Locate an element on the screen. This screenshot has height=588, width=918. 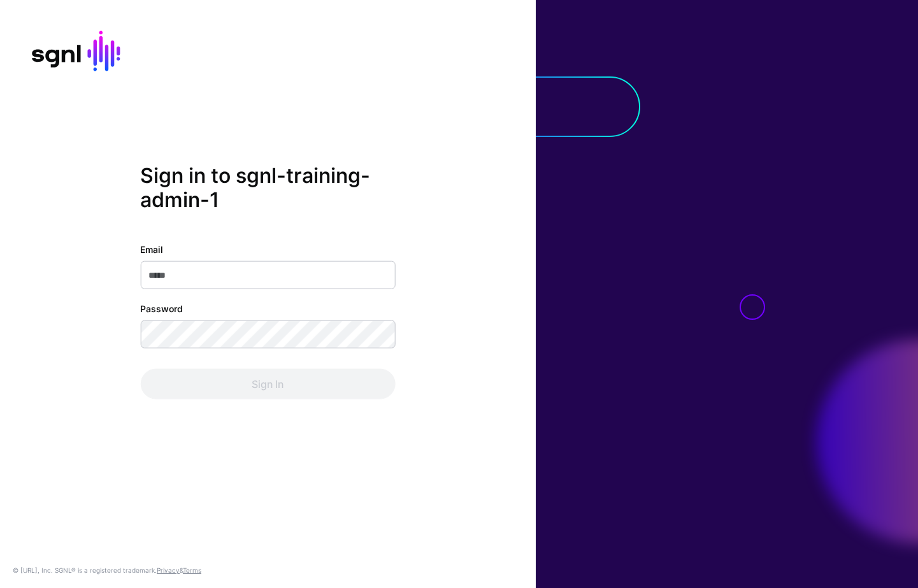
label: Email is located at coordinates (152, 249).